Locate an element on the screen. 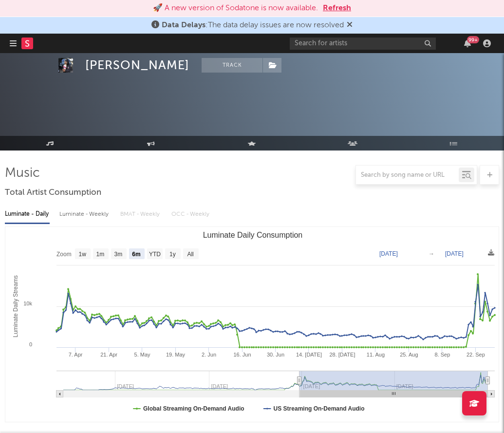 The width and height of the screenshot is (504, 433). div: 🚀 A new version of Sodatone is now available. is located at coordinates (235, 8).